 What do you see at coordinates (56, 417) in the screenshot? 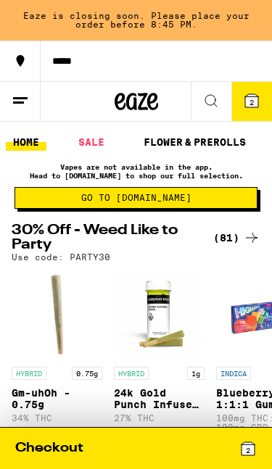
I see `p: 34% THC` at bounding box center [56, 417].